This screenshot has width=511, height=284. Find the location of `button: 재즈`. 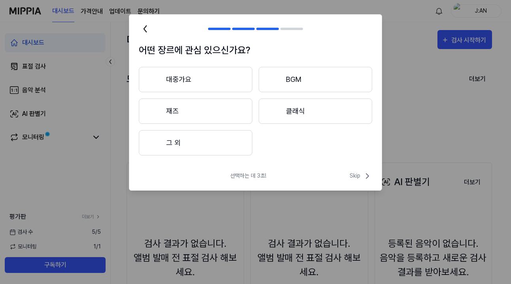

button: 재즈 is located at coordinates (195, 111).